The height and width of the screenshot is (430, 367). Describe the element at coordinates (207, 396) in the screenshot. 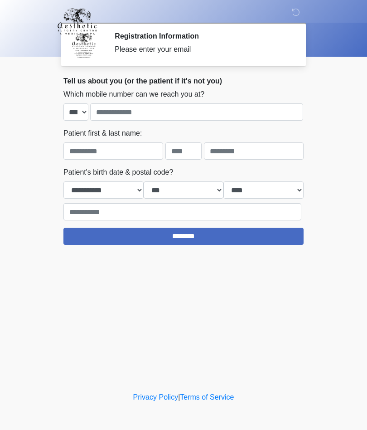

I see `a: Terms of Service` at that location.